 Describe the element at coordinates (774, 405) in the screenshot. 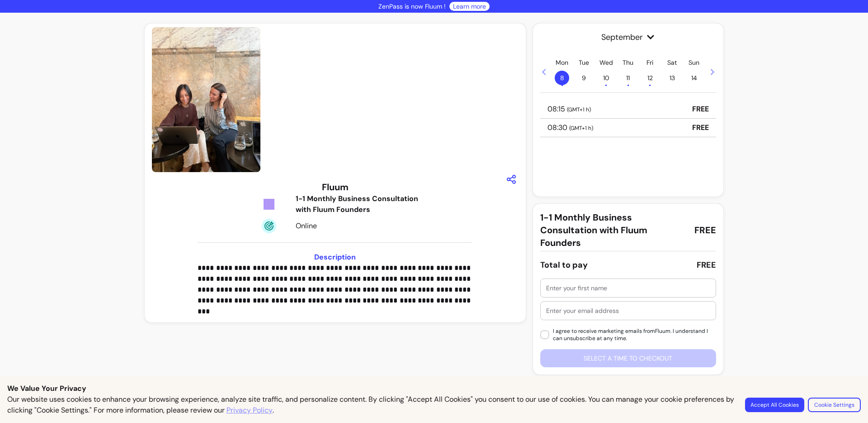

I see `button: Accept All Cookies` at that location.